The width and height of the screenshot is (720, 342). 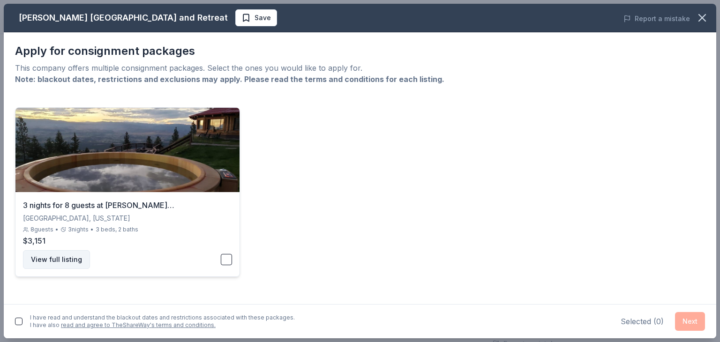 What do you see at coordinates (42, 230) in the screenshot?
I see `span: 8 guests` at bounding box center [42, 230].